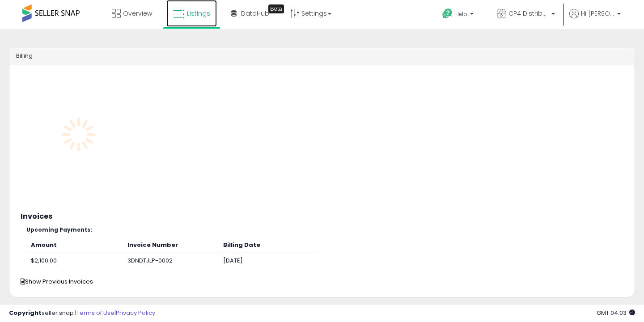 This screenshot has width=644, height=322. Describe the element at coordinates (95, 313) in the screenshot. I see `a: Terms of Use` at that location.